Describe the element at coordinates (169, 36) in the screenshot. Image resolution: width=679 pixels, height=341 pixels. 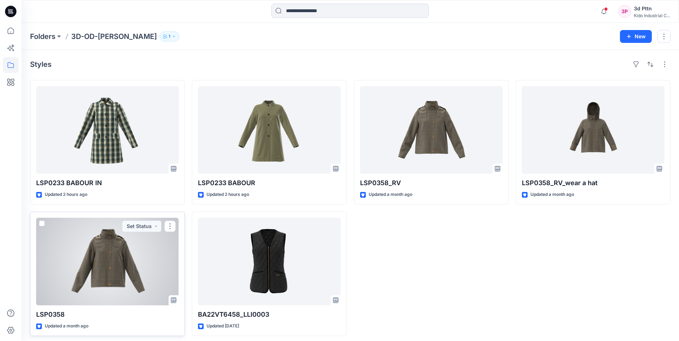
I see `p: 1` at that location.